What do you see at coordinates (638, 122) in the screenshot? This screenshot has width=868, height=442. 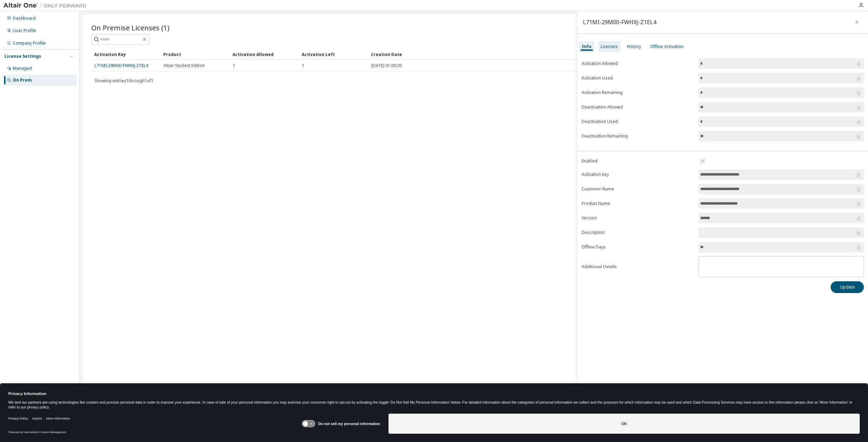 I see `label: Deactivation Used` at bounding box center [638, 122].